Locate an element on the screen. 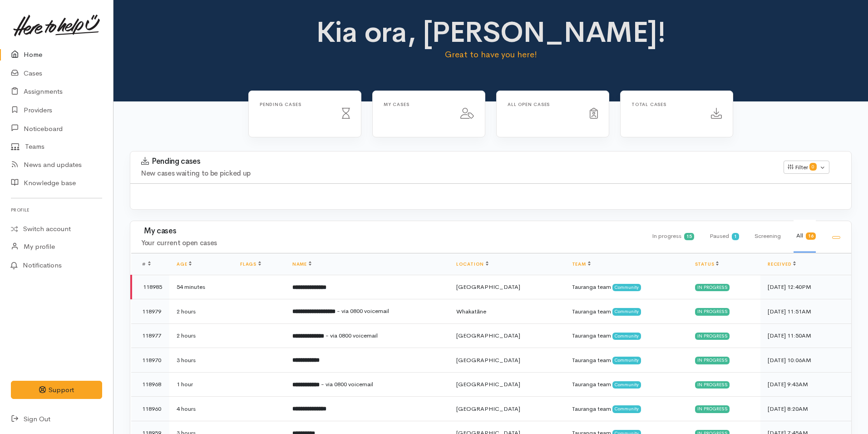 This screenshot has height=434, width=868. div: Paused is located at coordinates (723, 236).